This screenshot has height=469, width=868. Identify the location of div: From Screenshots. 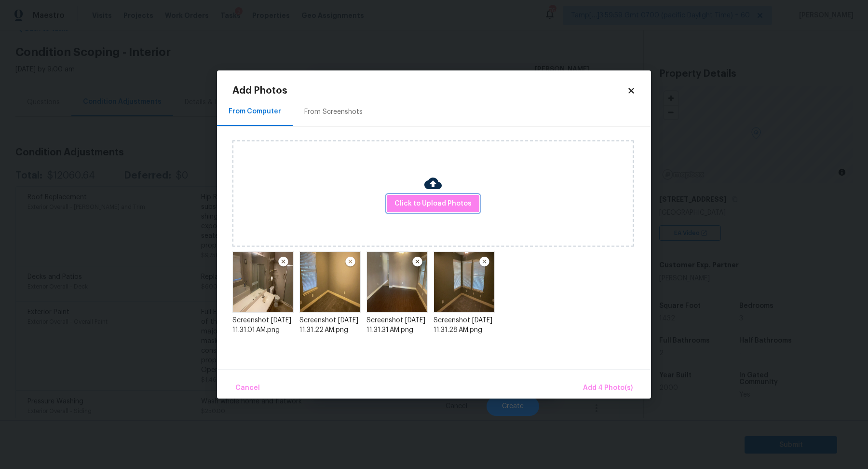
(333, 112).